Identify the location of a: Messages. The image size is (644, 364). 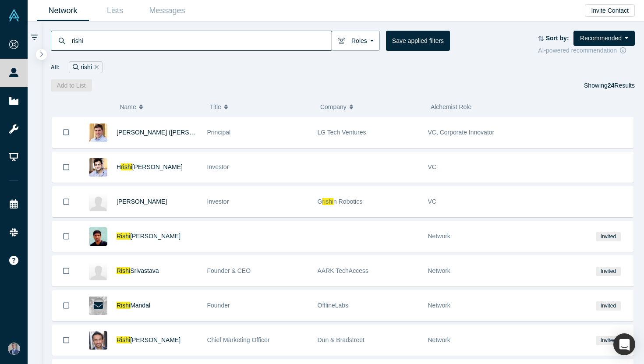
(167, 11).